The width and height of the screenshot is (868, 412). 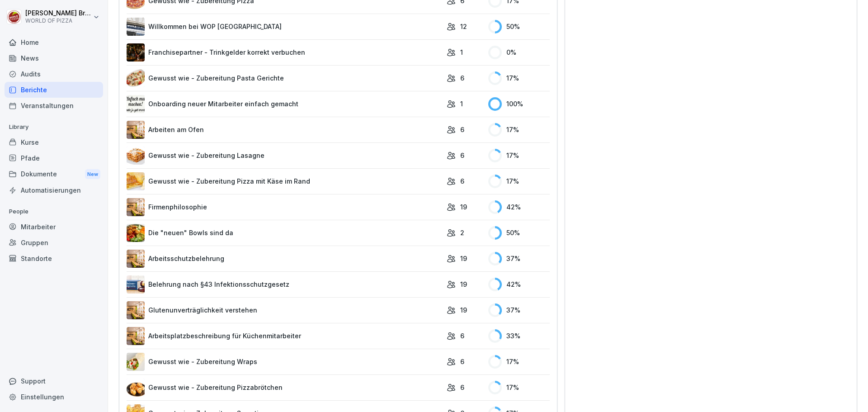 What do you see at coordinates (135, 27) in the screenshot?
I see `img: ax2nnx46jihk0u0mqtqfo3fl.png` at bounding box center [135, 27].